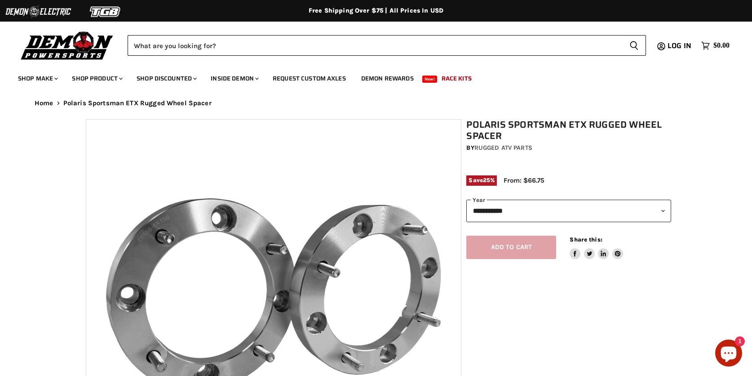  I want to click on a: Shop Make, so click(37, 78).